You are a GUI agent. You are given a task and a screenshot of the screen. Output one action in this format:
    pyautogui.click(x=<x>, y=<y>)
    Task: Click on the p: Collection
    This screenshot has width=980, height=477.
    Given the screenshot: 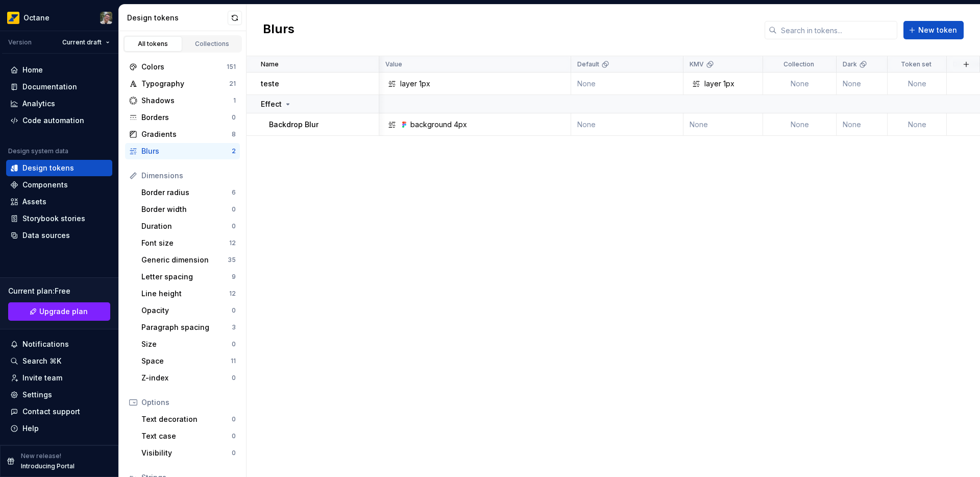 What is the action you would take?
    pyautogui.click(x=798, y=65)
    